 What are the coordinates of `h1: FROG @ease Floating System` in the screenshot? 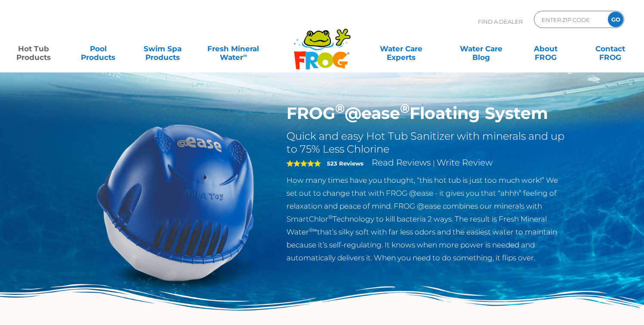 It's located at (427, 113).